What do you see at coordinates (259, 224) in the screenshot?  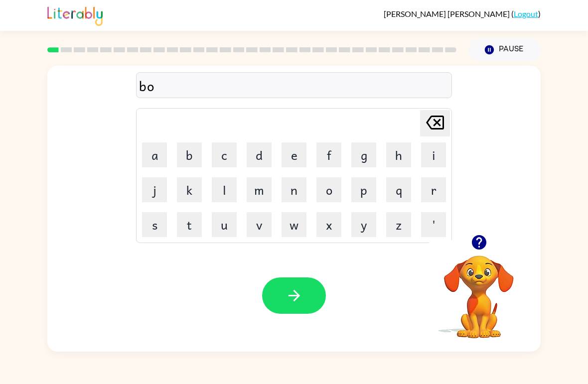 I see `button: v` at bounding box center [259, 224].